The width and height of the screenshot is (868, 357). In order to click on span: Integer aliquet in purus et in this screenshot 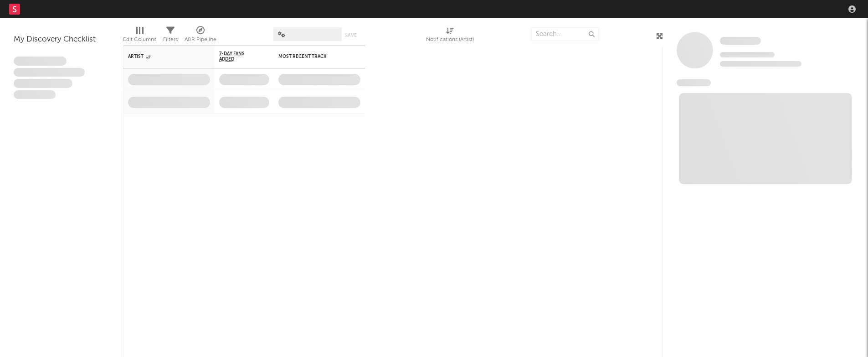, I will do `click(50, 72)`.